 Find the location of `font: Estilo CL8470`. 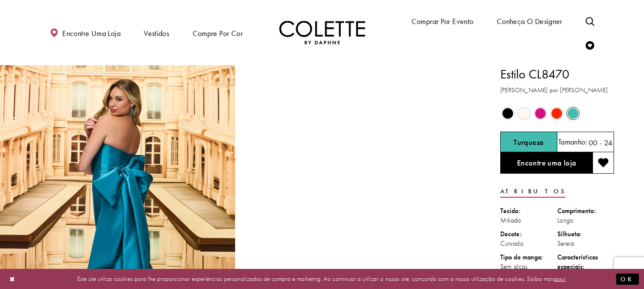

font: Estilo CL8470 is located at coordinates (534, 74).